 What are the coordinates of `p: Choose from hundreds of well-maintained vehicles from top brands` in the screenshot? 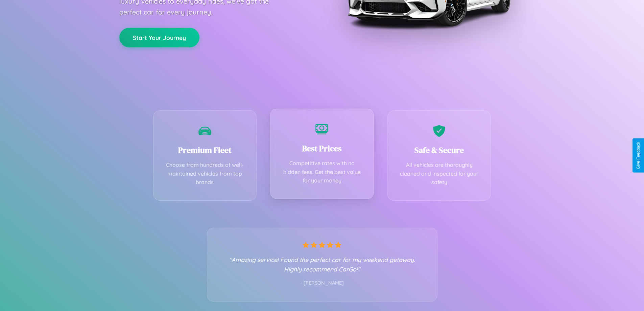 It's located at (205, 174).